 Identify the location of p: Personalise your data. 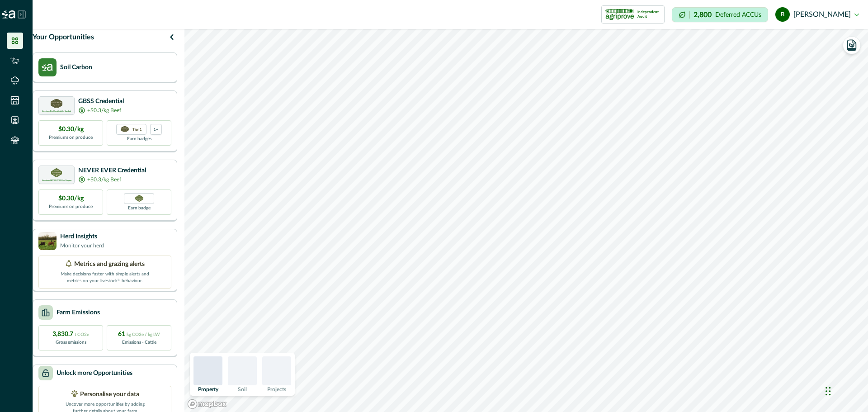
(109, 394).